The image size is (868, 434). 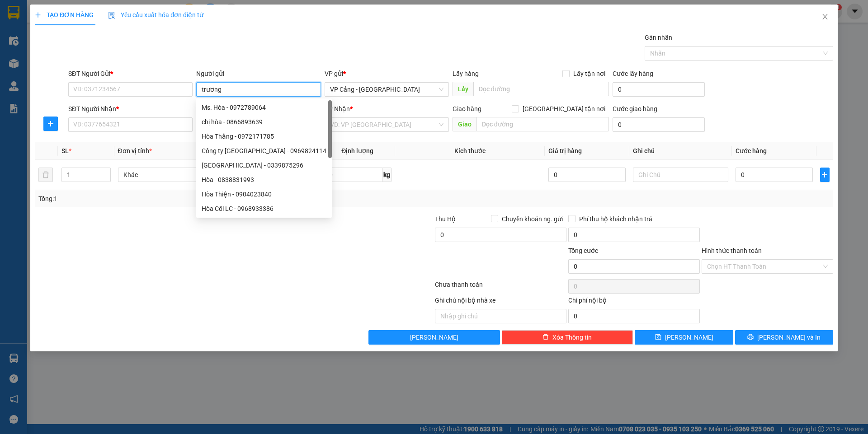 What do you see at coordinates (155, 15) in the screenshot?
I see `span: Yêu cầu xuất hóa đơn điện tử` at bounding box center [155, 15].